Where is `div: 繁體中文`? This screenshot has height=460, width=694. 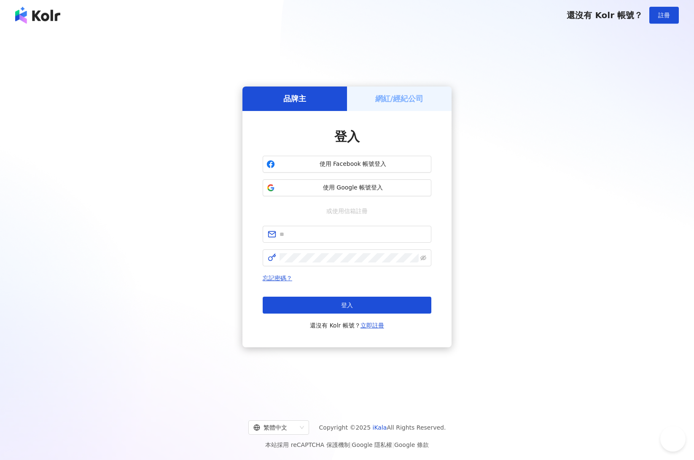 div: 繁體中文 is located at coordinates (275, 427).